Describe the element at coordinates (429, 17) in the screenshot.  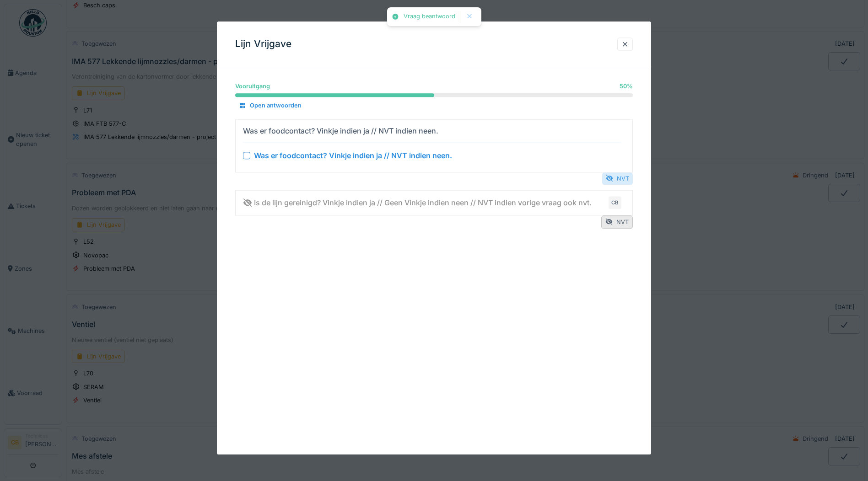
I see `div: Vraag beantwoord` at that location.